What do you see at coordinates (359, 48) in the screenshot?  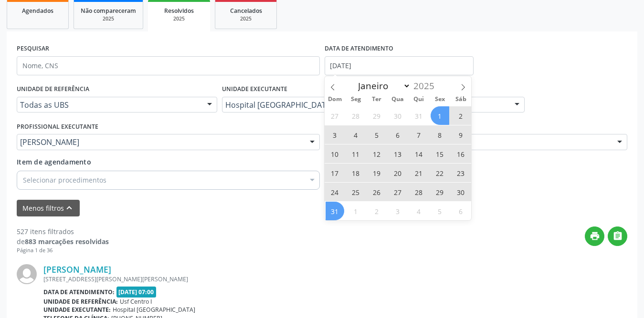 I see `label: DATA DE ATENDIMENTO` at bounding box center [359, 48].